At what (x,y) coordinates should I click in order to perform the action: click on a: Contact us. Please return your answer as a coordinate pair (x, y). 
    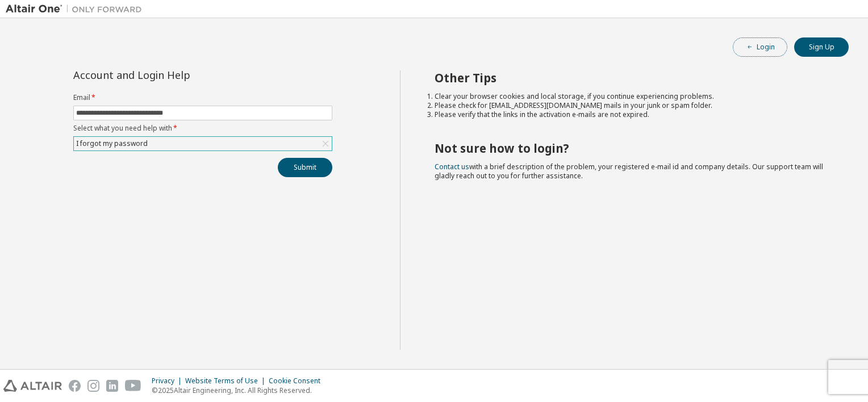
    Looking at the image, I should click on (452, 166).